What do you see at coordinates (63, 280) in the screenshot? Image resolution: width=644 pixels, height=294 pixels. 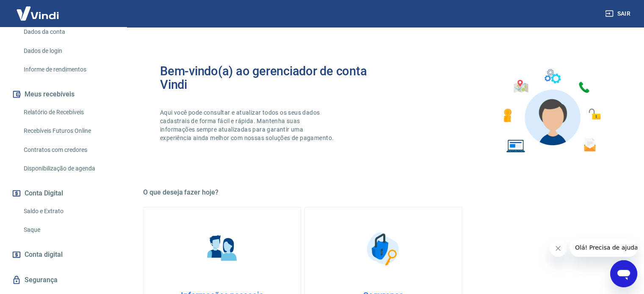 I see `a: Segurança` at bounding box center [63, 280].